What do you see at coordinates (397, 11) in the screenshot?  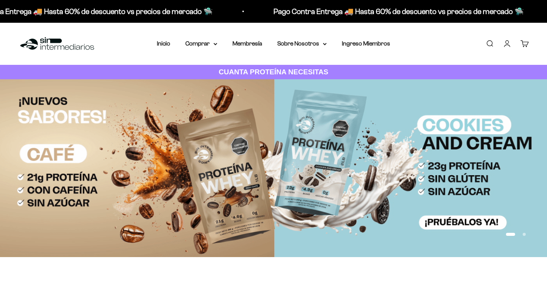 I see `p: Pago Contra Entrega 🚚 Hasta 60% de descuento vs precios de mercado 🛸` at bounding box center [397, 11].